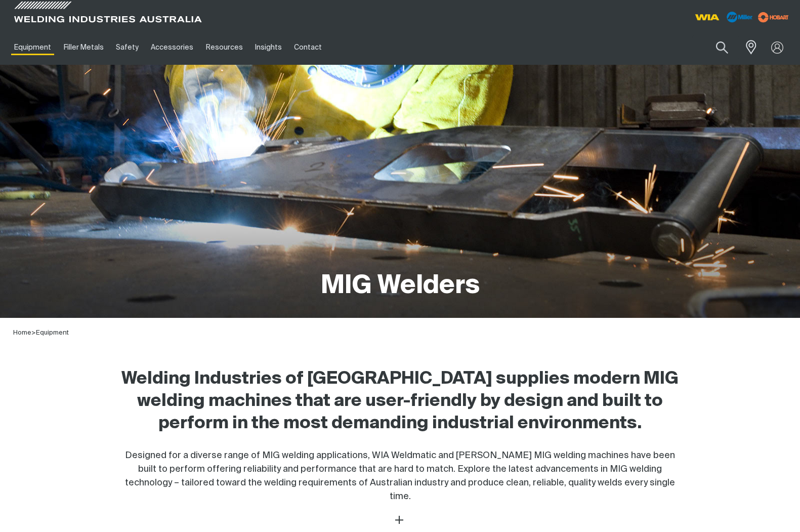 This screenshot has width=800, height=532. I want to click on a: Home, so click(22, 332).